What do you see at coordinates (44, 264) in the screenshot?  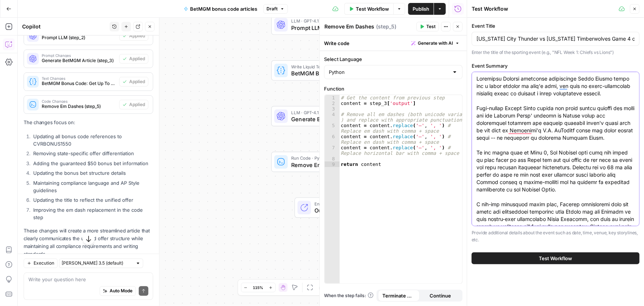 I see `span: Execution` at bounding box center [44, 264].